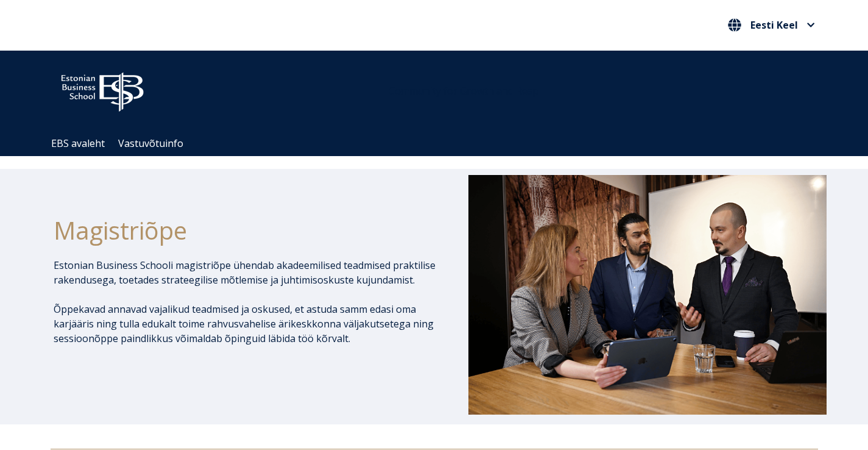  Describe the element at coordinates (771, 25) in the screenshot. I see `button: Eesti Keel` at that location.